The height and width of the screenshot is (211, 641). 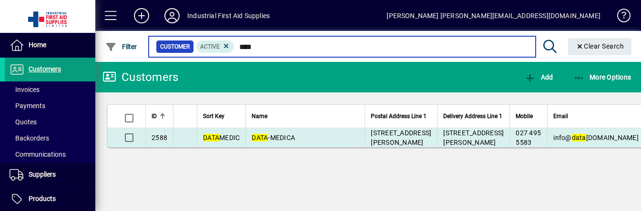 I want to click on button: Profile, so click(x=172, y=16).